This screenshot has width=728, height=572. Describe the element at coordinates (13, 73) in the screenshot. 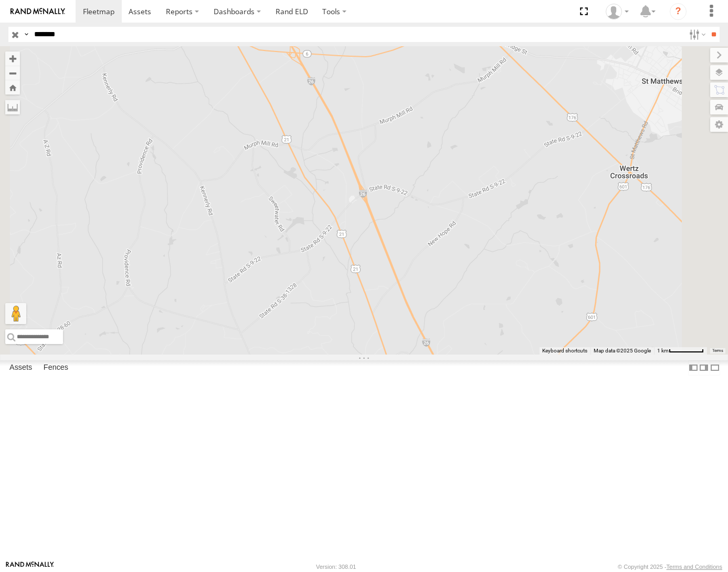

I see `button: Zoom out` at that location.